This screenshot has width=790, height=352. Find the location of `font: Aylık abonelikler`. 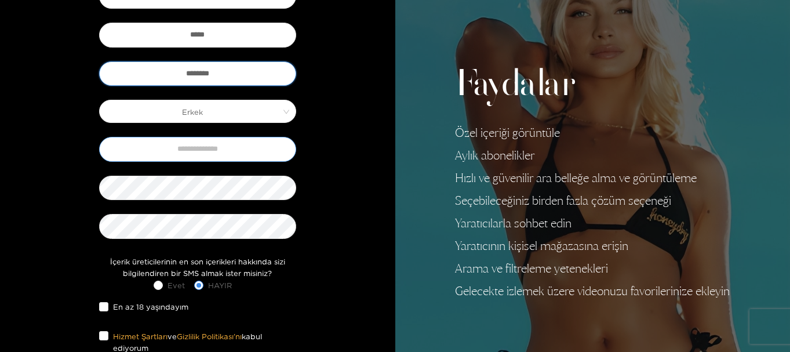

font: Aylık abonelikler is located at coordinates (495, 155).